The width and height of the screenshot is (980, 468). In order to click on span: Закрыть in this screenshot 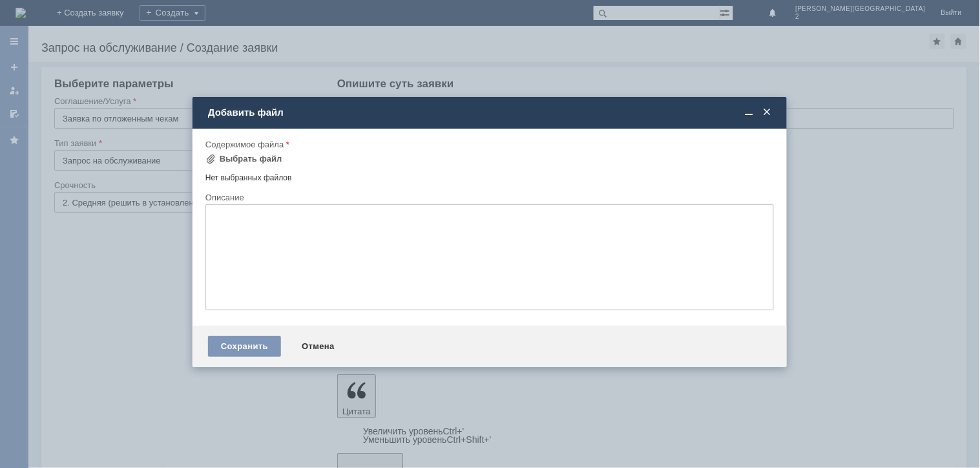, I will do `click(767, 113)`.